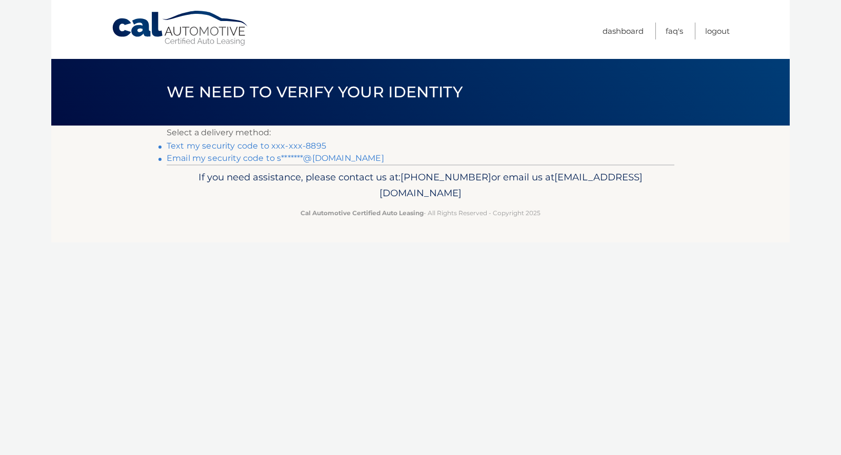  I want to click on p: Select a delivery method:, so click(421, 133).